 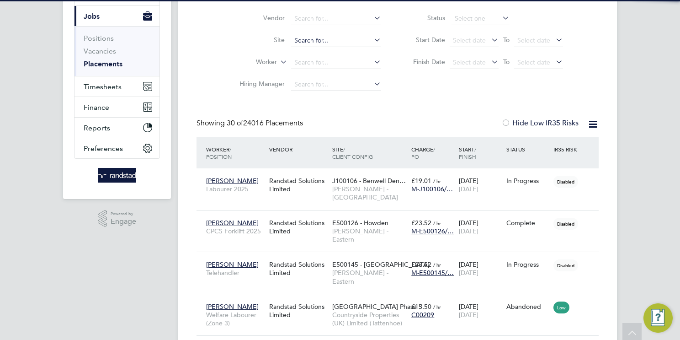 What do you see at coordinates (117, 86) in the screenshot?
I see `button: Timesheets` at bounding box center [117, 86].